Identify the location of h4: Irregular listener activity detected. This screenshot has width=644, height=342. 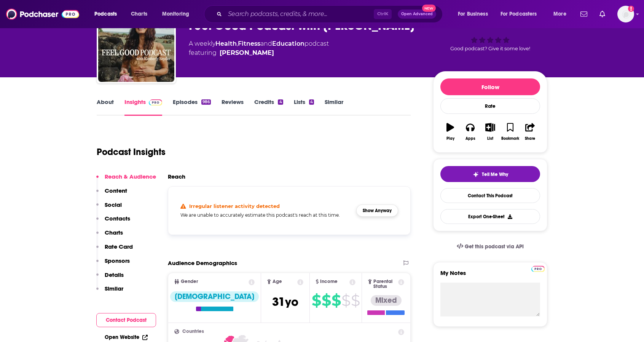
(234, 206).